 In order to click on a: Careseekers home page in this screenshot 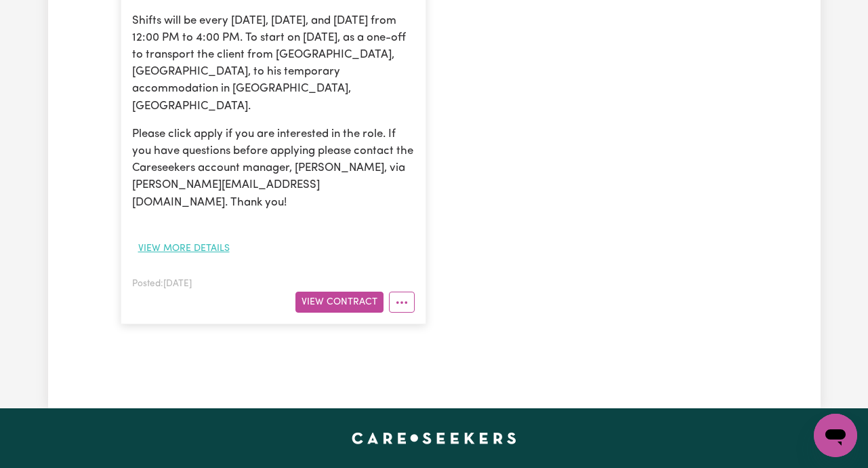, I will do `click(434, 438)`.